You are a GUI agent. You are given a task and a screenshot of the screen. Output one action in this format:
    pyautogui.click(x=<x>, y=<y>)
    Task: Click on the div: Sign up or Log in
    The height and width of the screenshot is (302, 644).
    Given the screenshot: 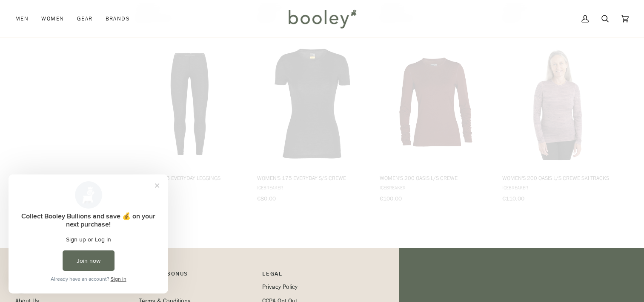 What is the action you would take?
    pyautogui.click(x=79, y=65)
    